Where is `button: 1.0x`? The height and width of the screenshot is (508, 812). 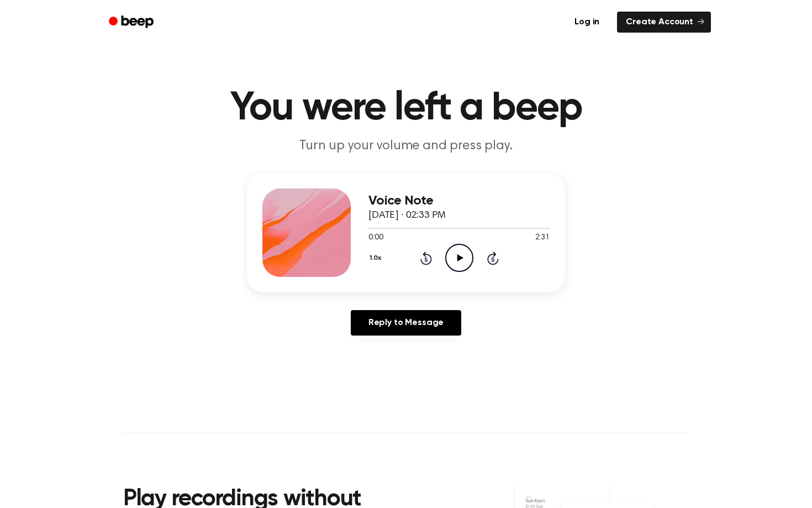 button: 1.0x is located at coordinates (377, 258).